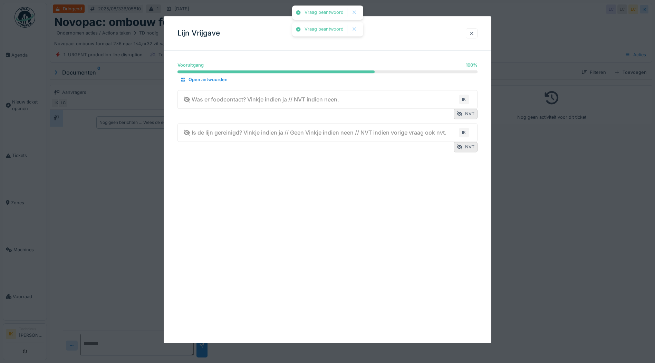 The image size is (655, 363). Describe the element at coordinates (327, 72) in the screenshot. I see `progress: 100 %` at that location.